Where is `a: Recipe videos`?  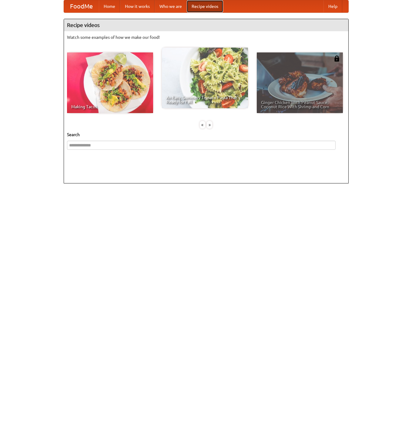 a: Recipe videos is located at coordinates (205, 6).